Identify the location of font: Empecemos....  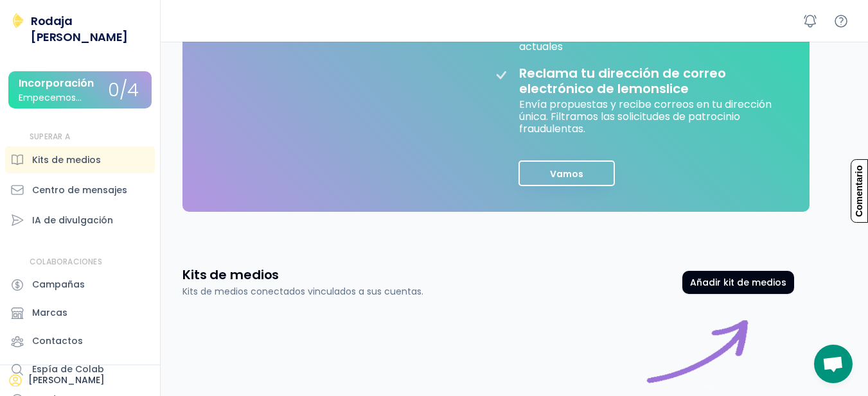
(50, 98).